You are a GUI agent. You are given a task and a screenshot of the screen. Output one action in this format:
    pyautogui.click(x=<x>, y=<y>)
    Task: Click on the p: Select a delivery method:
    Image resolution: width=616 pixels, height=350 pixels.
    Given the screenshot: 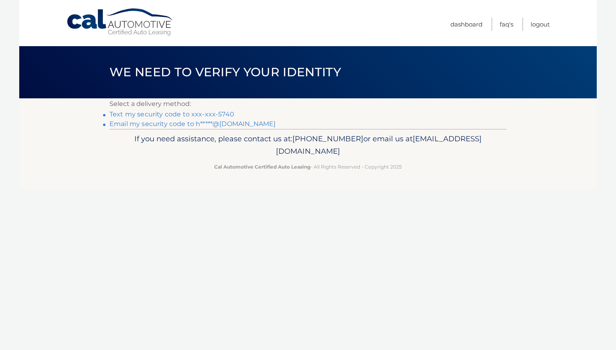 What is the action you would take?
    pyautogui.click(x=308, y=104)
    